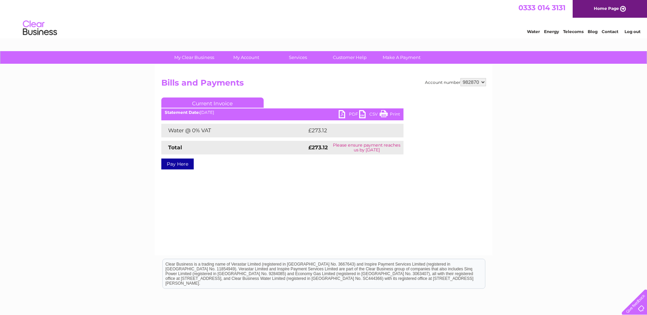  What do you see at coordinates (574, 31) in the screenshot?
I see `a: Telecoms` at bounding box center [574, 31].